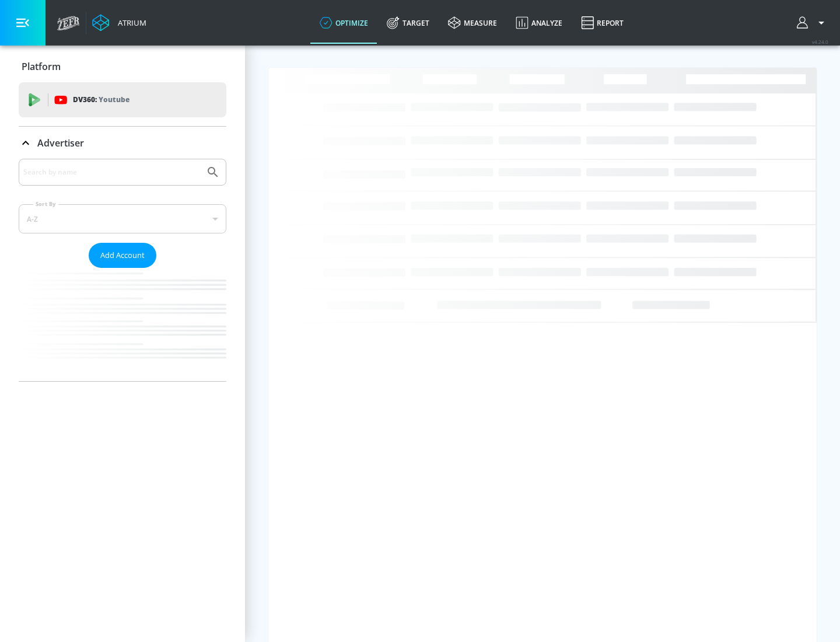 The height and width of the screenshot is (642, 840). Describe the element at coordinates (602, 23) in the screenshot. I see `a: Report` at that location.